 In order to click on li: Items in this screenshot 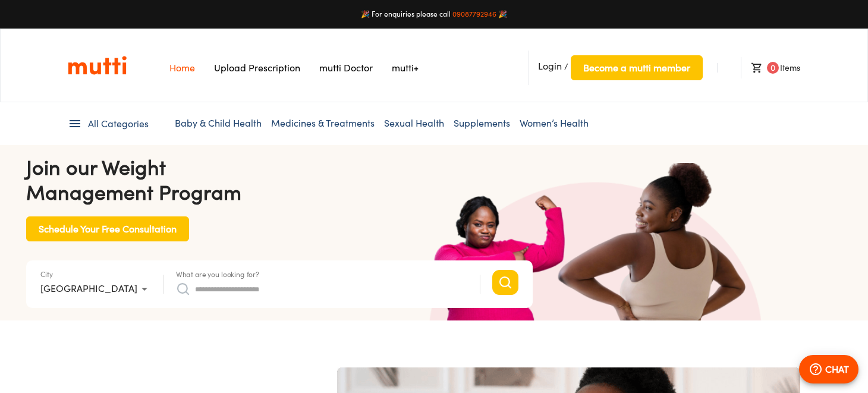, I will do `click(771, 68)`.